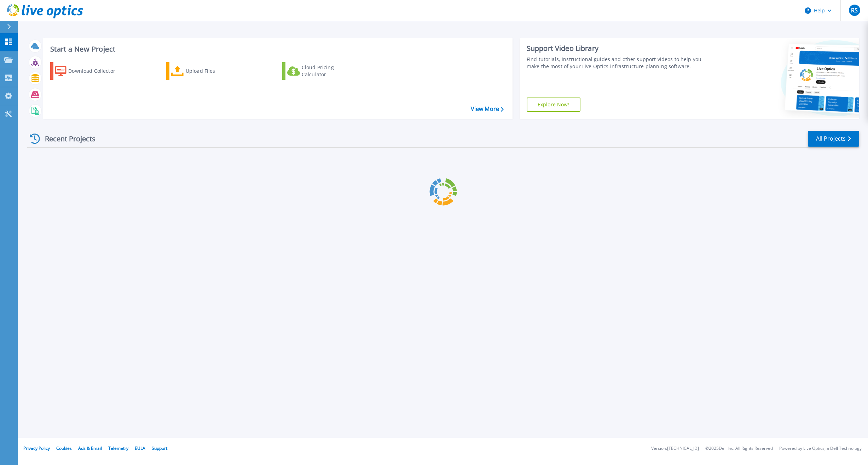 This screenshot has width=868, height=465. What do you see at coordinates (321, 71) in the screenshot?
I see `a: Cloud Pricing Calculator` at bounding box center [321, 71].